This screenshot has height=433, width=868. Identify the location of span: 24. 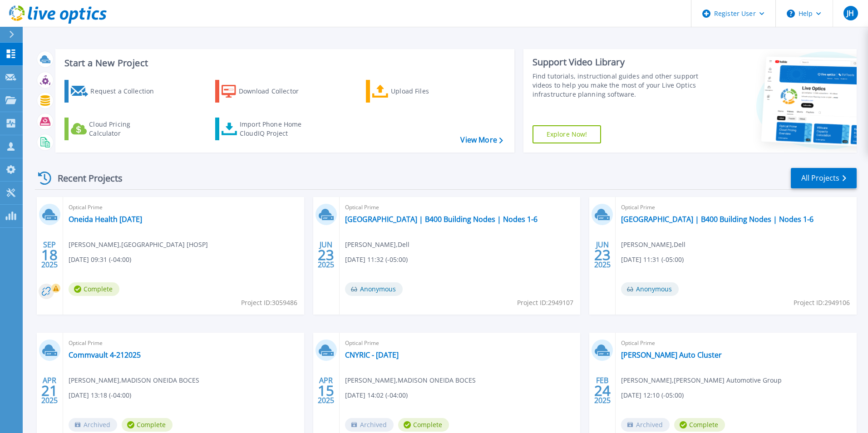
(602, 391).